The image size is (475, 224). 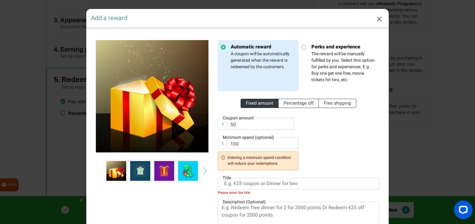 What do you see at coordinates (238, 118) in the screenshot?
I see `label: Coupon amount` at bounding box center [238, 118].